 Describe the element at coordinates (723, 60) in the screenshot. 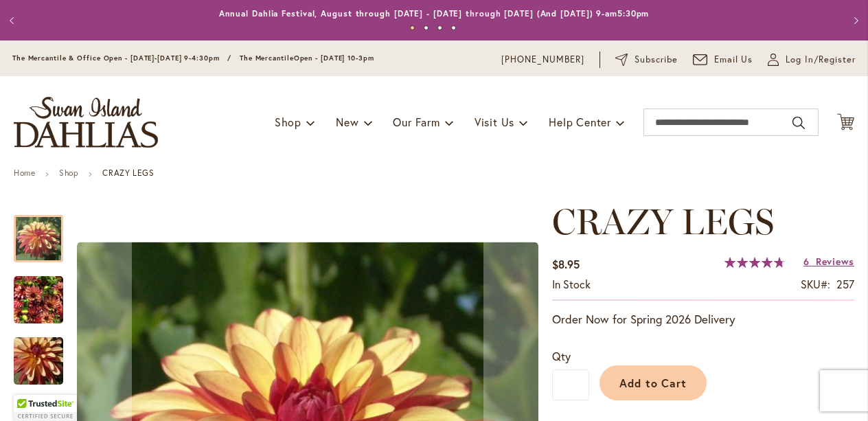

I see `a: Email Us` at that location.